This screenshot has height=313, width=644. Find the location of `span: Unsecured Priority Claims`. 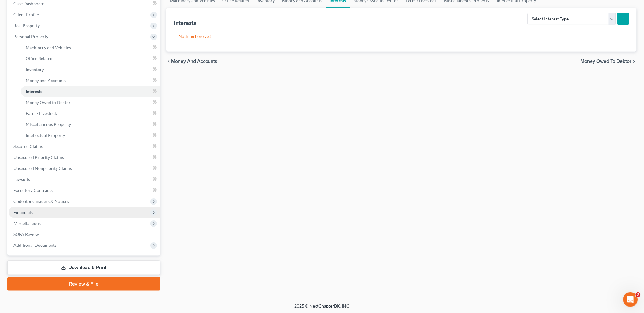

span: Unsecured Priority Claims is located at coordinates (38, 157).